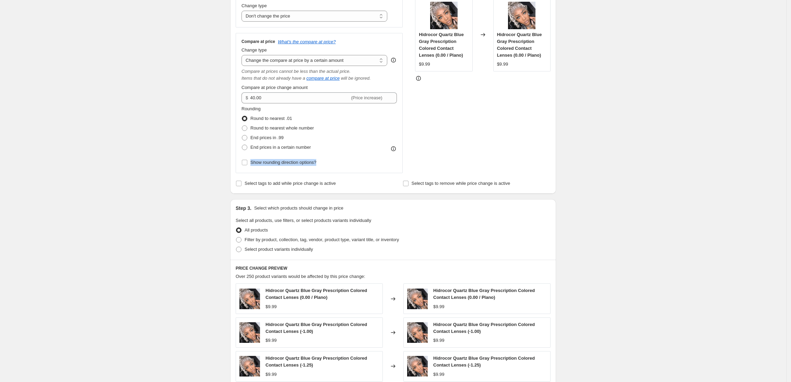  Describe the element at coordinates (393, 268) in the screenshot. I see `h6: PRICE CHANGE PREVIEW` at that location.